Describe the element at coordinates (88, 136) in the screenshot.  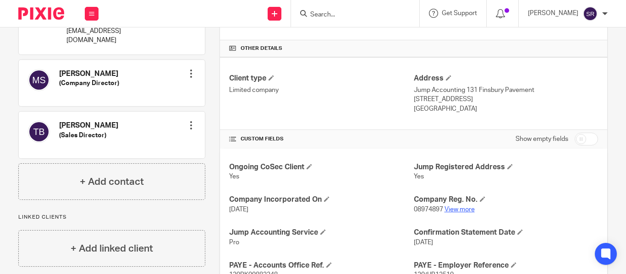
I see `h5: (Sales Director)` at that location.